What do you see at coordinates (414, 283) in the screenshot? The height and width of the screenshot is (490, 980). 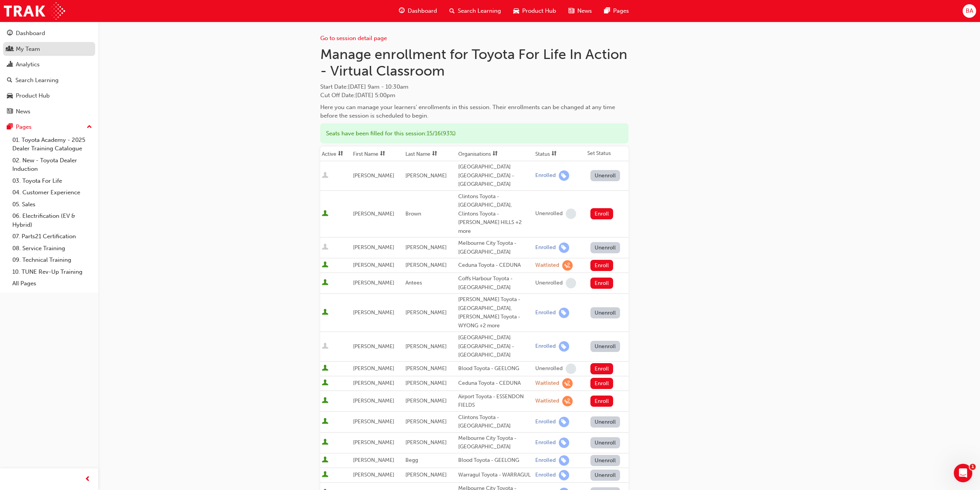 I see `span: Antees` at bounding box center [414, 283].